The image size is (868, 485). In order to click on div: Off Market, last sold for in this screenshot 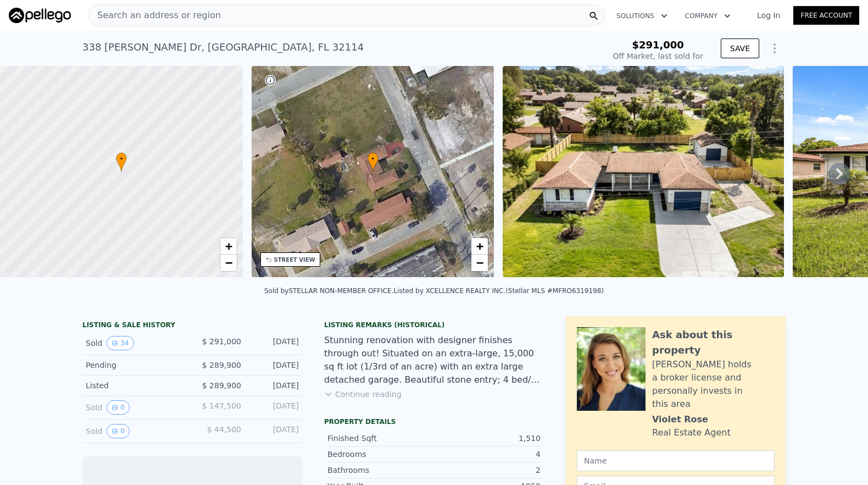, I will do `click(658, 56)`.